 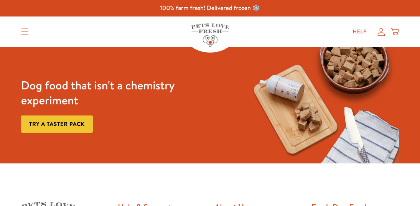 What do you see at coordinates (57, 124) in the screenshot?
I see `a: Try a taster pack` at bounding box center [57, 124].